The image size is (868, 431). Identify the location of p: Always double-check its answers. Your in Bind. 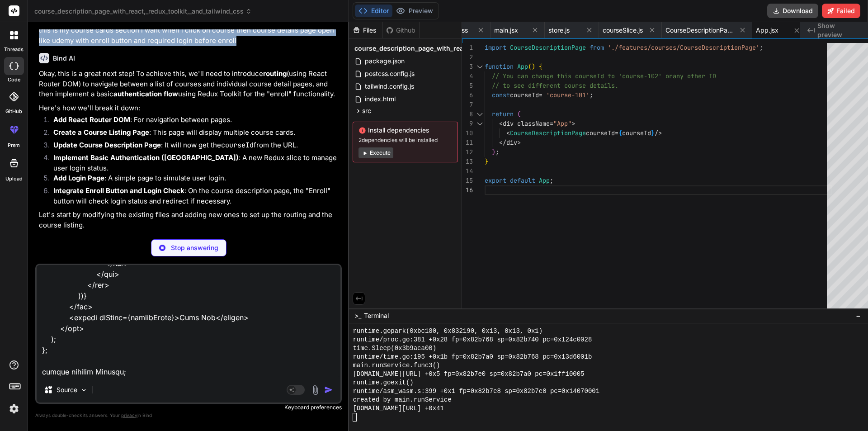
(189, 415).